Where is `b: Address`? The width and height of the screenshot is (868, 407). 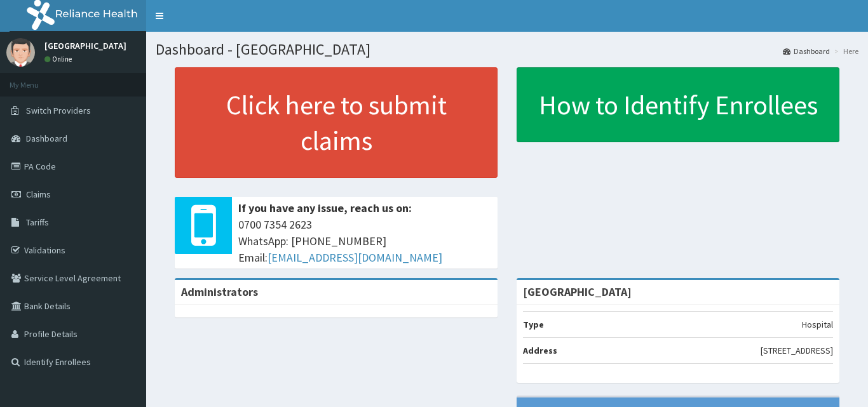 b: Address is located at coordinates (540, 351).